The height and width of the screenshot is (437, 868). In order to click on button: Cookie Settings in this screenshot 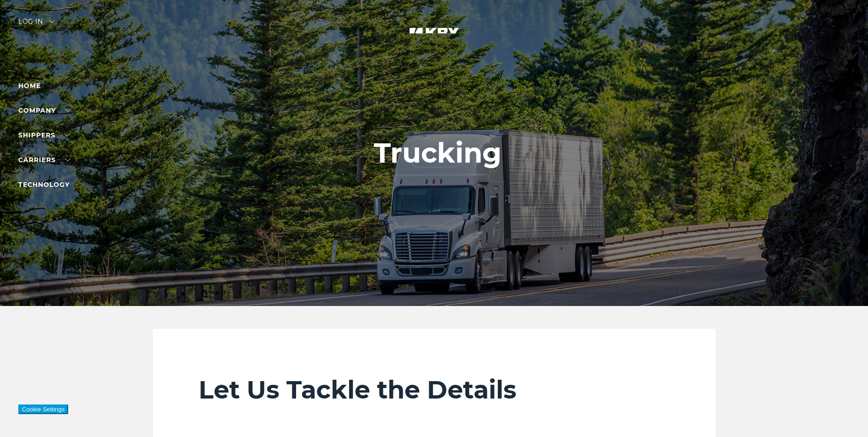, I will do `click(43, 409)`.